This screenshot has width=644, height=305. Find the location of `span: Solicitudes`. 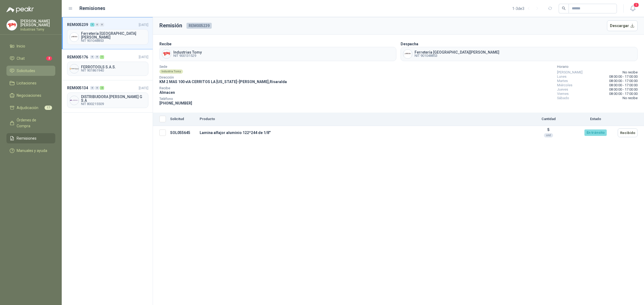

span: Solicitudes is located at coordinates (26, 71).